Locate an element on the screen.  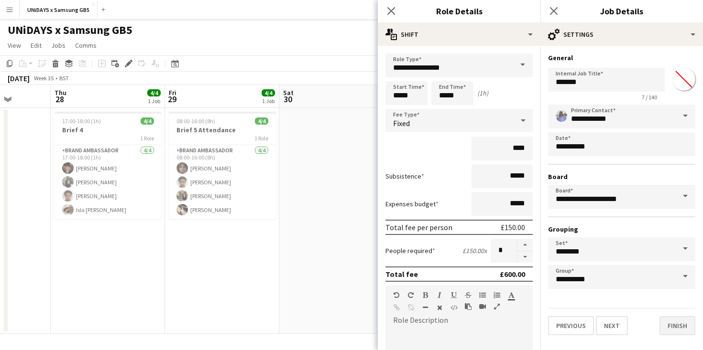
span: Jobs is located at coordinates (58, 45).